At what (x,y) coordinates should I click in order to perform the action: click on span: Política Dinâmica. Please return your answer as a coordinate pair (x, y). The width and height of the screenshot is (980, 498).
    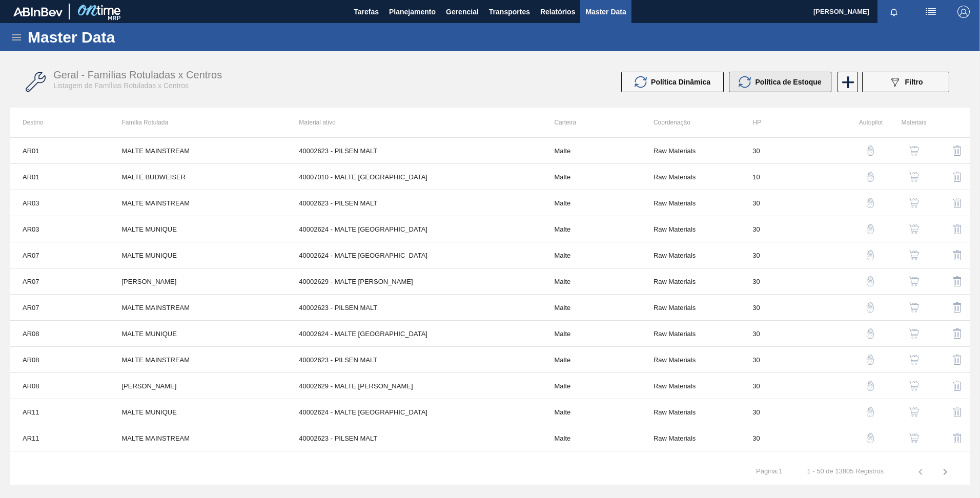
    Looking at the image, I should click on (680, 82).